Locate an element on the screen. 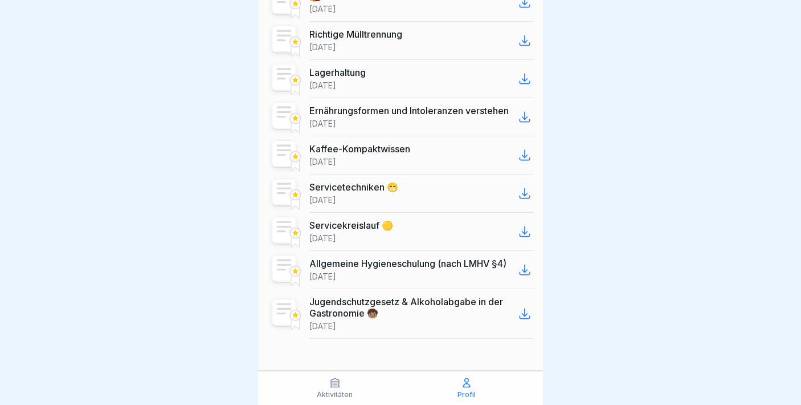 This screenshot has height=405, width=801. p: Servicetechniken 😁 is located at coordinates (354, 187).